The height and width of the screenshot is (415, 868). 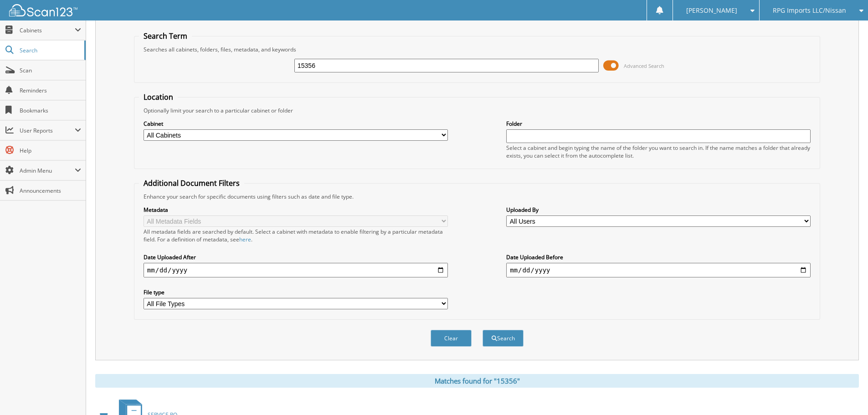 What do you see at coordinates (296, 292) in the screenshot?
I see `label: File type` at bounding box center [296, 292].